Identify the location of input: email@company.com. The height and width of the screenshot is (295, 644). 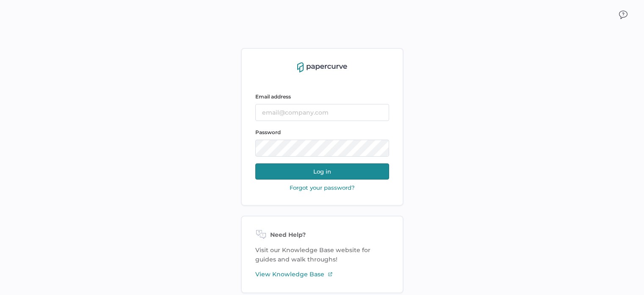
(322, 113).